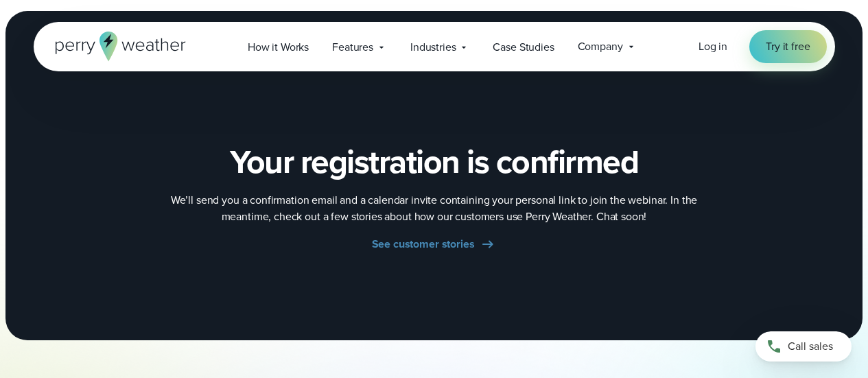 This screenshot has width=868, height=378. What do you see at coordinates (433, 162) in the screenshot?
I see `h2: Your registration is confirmed` at bounding box center [433, 162].